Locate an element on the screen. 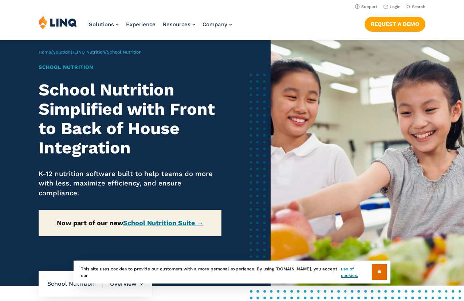 The width and height of the screenshot is (464, 301). p: K-12 nutrition software built to help teams do more with less, maximize efficiency, and ensure co... is located at coordinates (130, 184).